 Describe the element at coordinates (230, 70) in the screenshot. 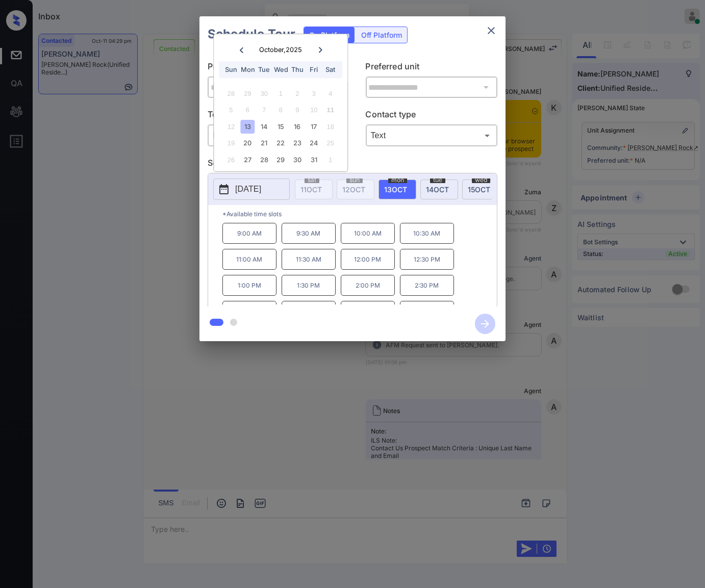

I see `div: Sun` at that location.